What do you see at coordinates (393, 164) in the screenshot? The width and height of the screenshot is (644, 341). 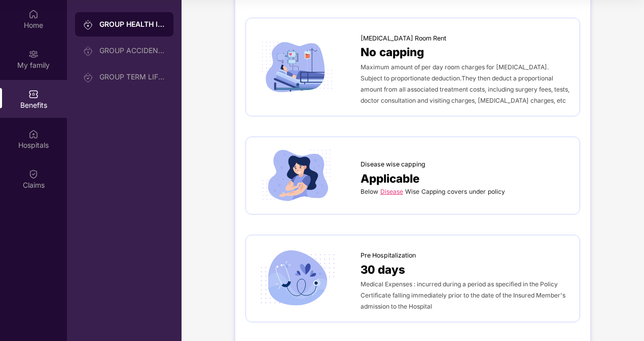 I see `span: Disease wise capping` at bounding box center [393, 164].